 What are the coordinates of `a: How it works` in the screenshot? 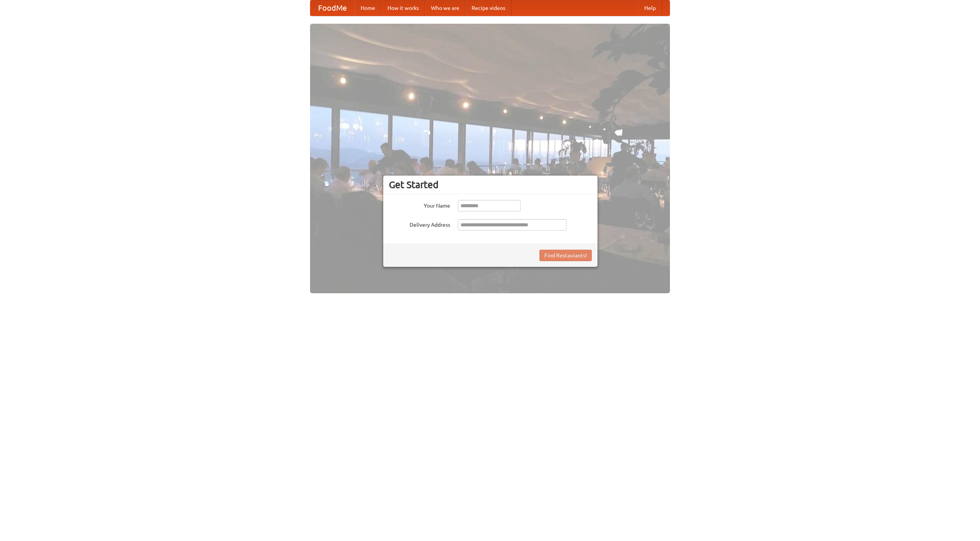 It's located at (403, 8).